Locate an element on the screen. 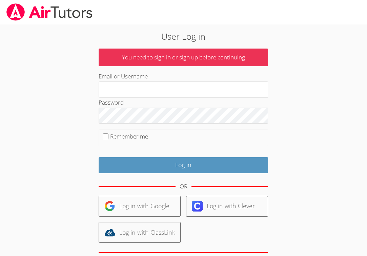 This screenshot has width=367, height=256. a: Log in with ClassLink is located at coordinates (140, 232).